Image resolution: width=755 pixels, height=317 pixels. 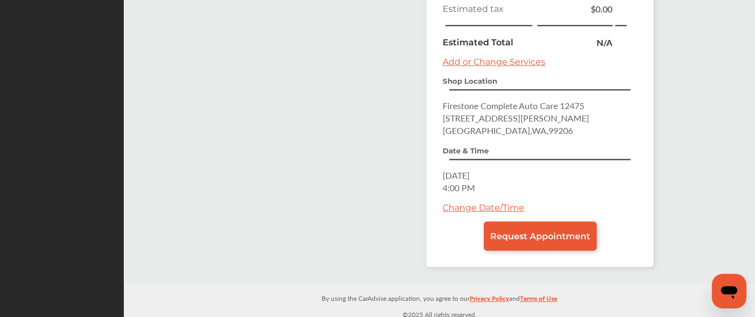 I want to click on a: Add or Change Services, so click(x=494, y=62).